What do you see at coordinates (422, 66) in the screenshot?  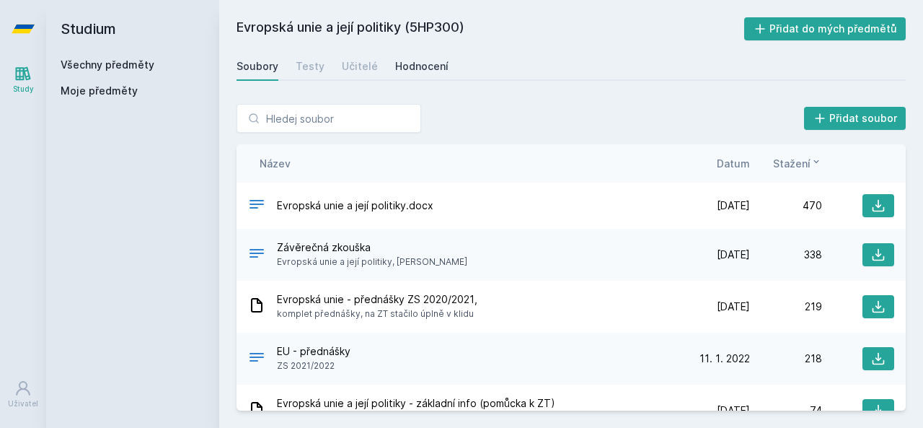 I see `div: Hodnocení` at bounding box center [422, 66].